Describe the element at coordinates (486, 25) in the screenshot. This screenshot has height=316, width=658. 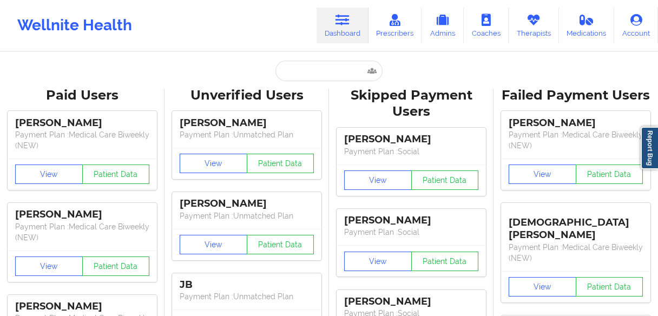
I see `a: Coaches` at that location.